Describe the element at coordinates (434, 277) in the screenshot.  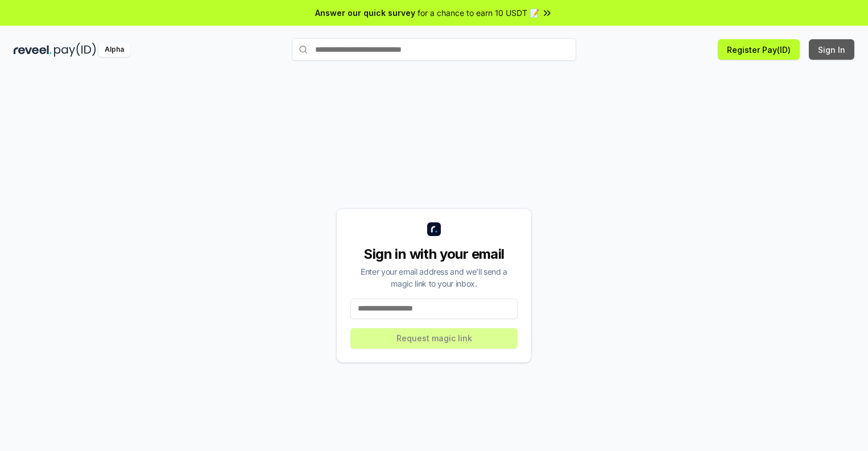
I see `div: Enter your email address and we’ll send a magic link to your inbox.` at that location.